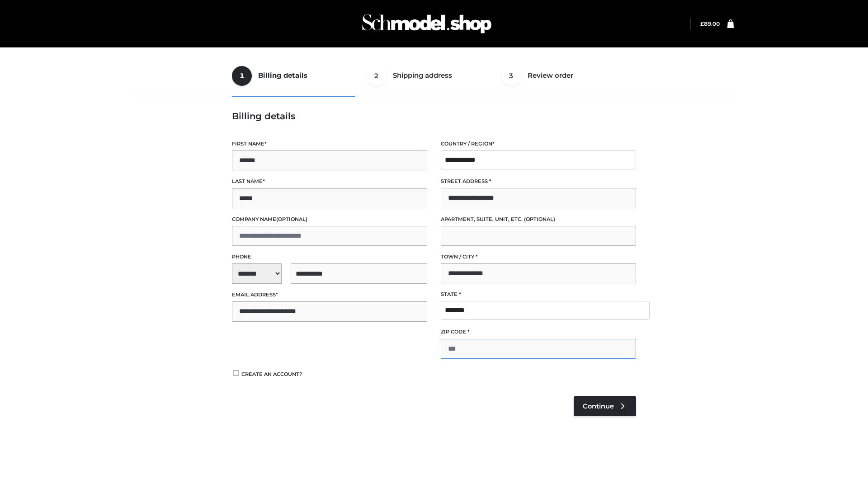  Describe the element at coordinates (539, 219) in the screenshot. I see `label: Apartment, suite, unit, etc.` at that location.